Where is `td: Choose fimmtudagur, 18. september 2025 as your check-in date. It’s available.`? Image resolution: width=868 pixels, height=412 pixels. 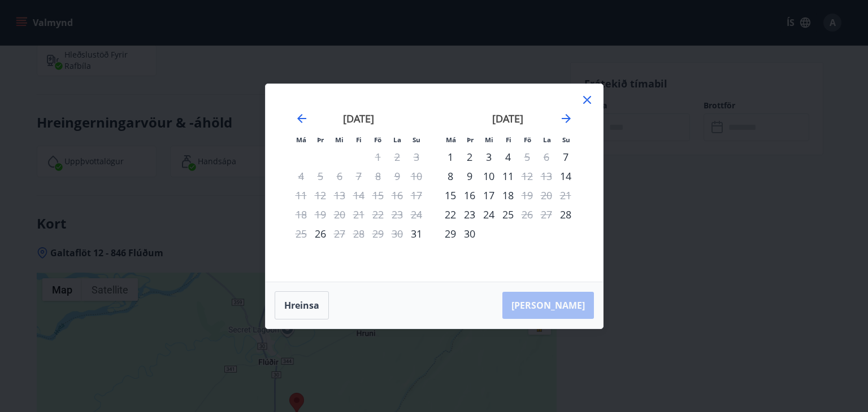 td: Choose fimmtudagur, 18. september 2025 as your check-in date. It’s available. is located at coordinates (508, 195).